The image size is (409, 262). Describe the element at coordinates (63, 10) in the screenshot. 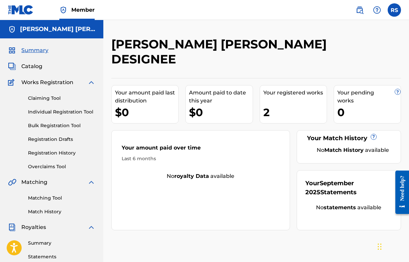

I see `img: Top Rightsholder` at that location.